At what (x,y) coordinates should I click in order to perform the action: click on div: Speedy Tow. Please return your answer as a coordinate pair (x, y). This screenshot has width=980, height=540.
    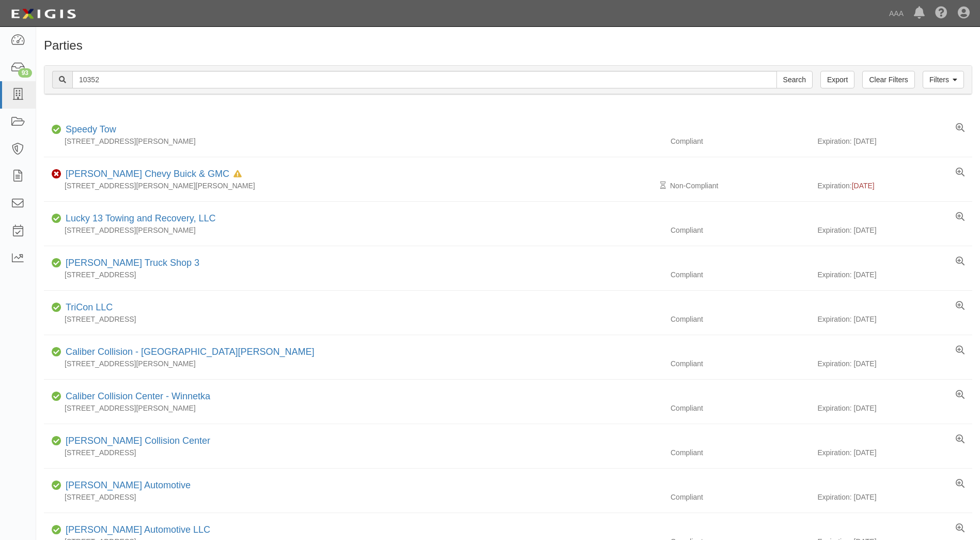
    Looking at the image, I should click on (89, 130).